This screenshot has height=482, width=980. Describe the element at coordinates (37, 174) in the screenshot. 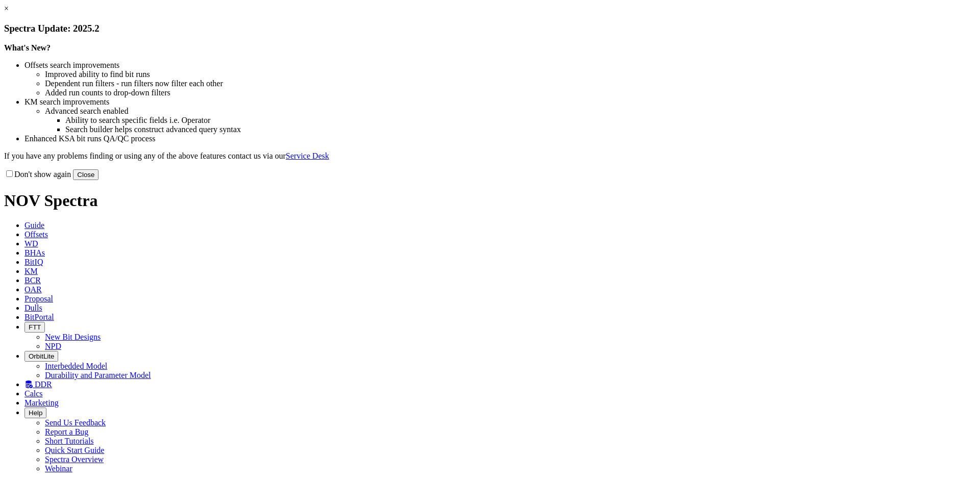

I see `label: Don't show again` at that location.